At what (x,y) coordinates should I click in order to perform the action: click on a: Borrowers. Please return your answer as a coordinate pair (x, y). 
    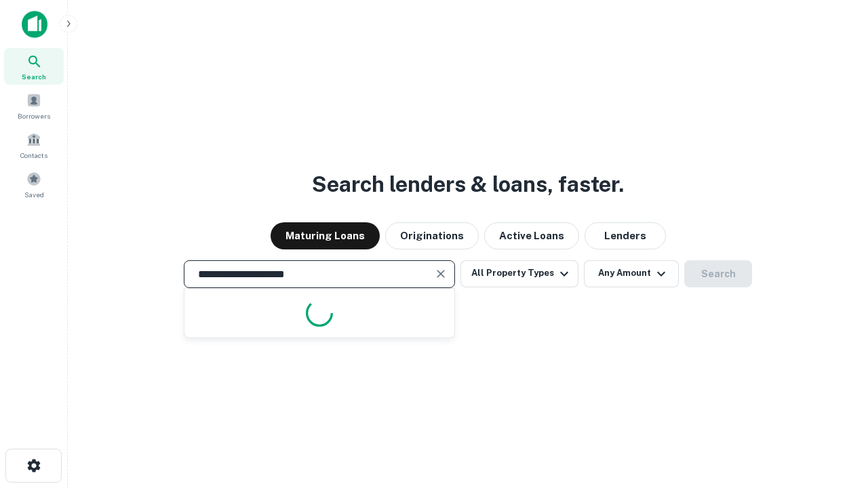
    Looking at the image, I should click on (34, 106).